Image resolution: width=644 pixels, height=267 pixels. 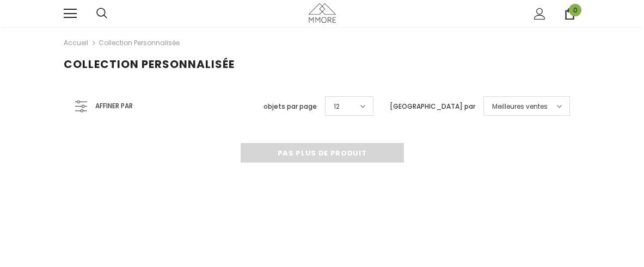 What do you see at coordinates (149, 64) in the screenshot?
I see `span: Collection personnalisée` at bounding box center [149, 64].